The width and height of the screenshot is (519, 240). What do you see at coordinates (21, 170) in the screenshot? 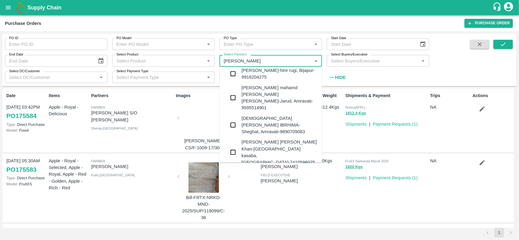
I see `a: PO175583` at bounding box center [21, 170].